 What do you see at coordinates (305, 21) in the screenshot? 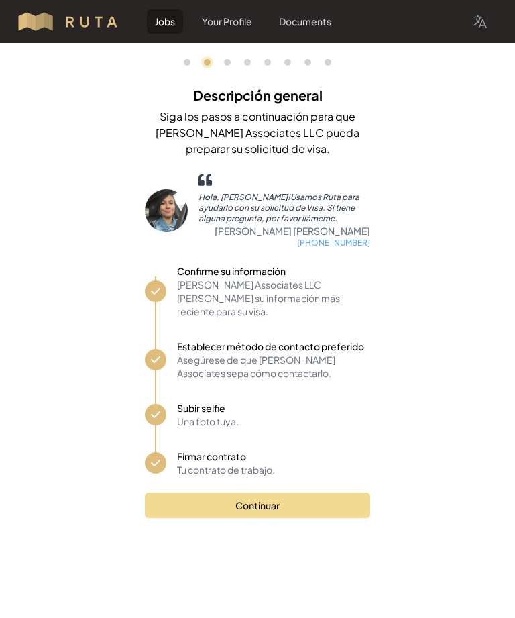
I see `a: Documents` at bounding box center [305, 21].